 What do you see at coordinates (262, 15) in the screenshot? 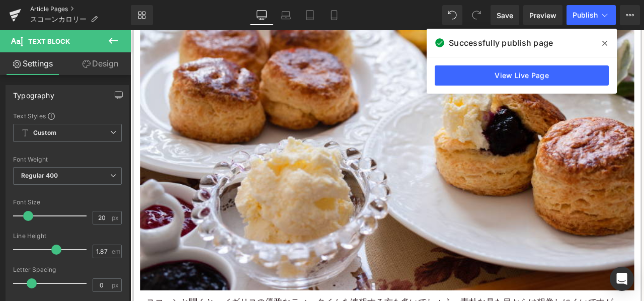
I see `a: Desktop` at bounding box center [262, 15].